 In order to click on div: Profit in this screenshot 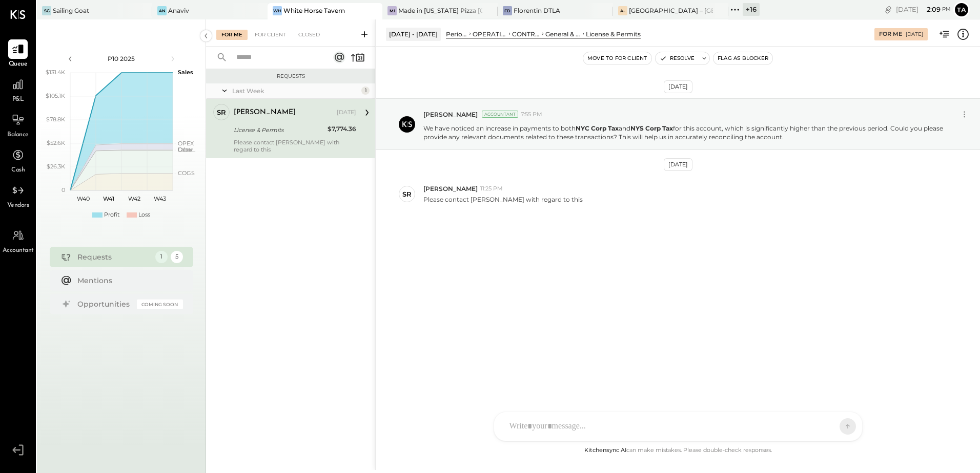, I will do `click(112, 215)`.